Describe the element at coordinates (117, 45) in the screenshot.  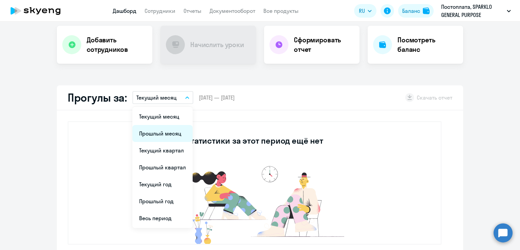
I see `h4: Добавить сотрудников` at that location.